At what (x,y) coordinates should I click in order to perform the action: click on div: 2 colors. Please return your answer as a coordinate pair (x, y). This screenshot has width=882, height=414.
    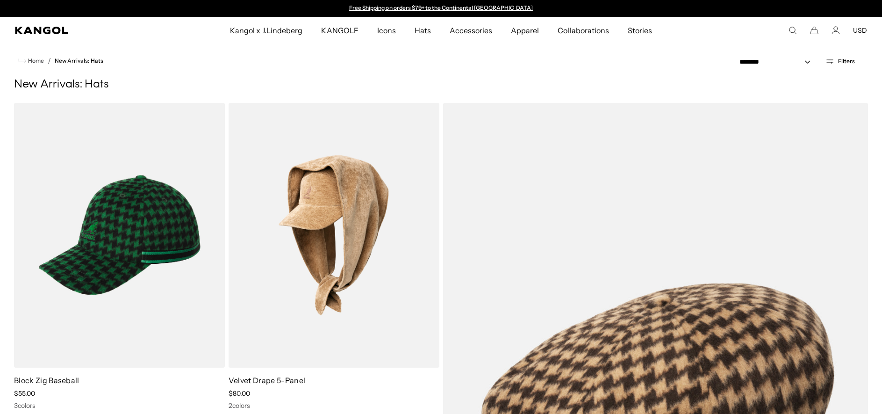
    Looking at the image, I should click on (334, 405).